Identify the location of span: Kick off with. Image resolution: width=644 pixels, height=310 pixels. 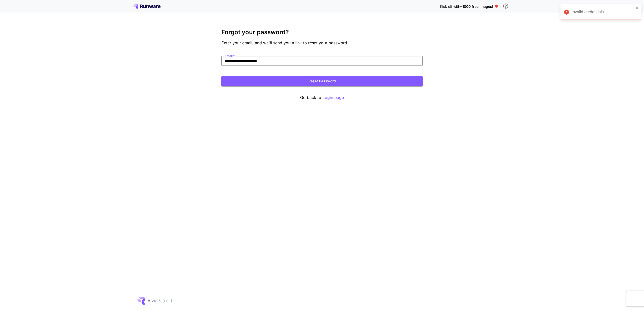
(450, 6).